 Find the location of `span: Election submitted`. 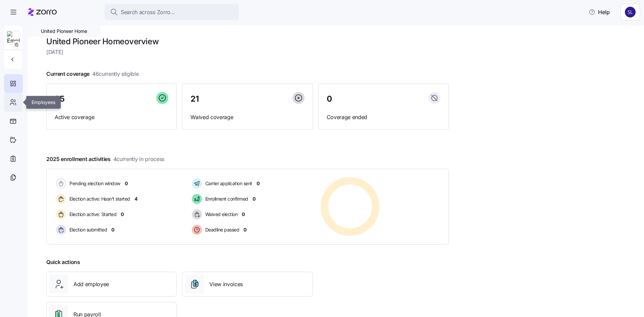

span: Election submitted is located at coordinates (87, 230).